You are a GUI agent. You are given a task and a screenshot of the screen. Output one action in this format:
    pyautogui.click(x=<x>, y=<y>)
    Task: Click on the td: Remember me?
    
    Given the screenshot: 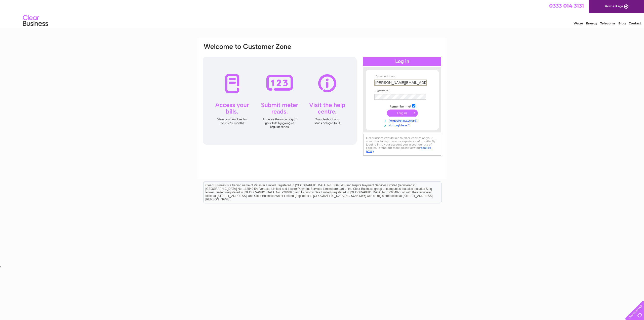 What is the action you would take?
    pyautogui.click(x=402, y=106)
    